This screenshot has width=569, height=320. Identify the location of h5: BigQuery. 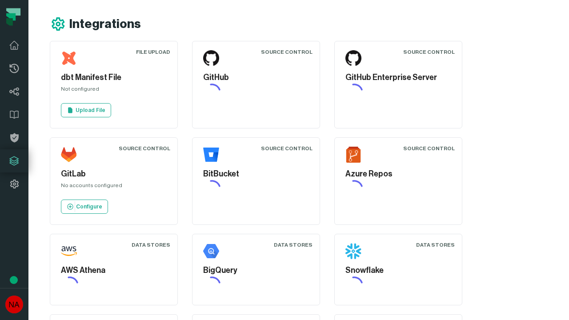
(256, 270).